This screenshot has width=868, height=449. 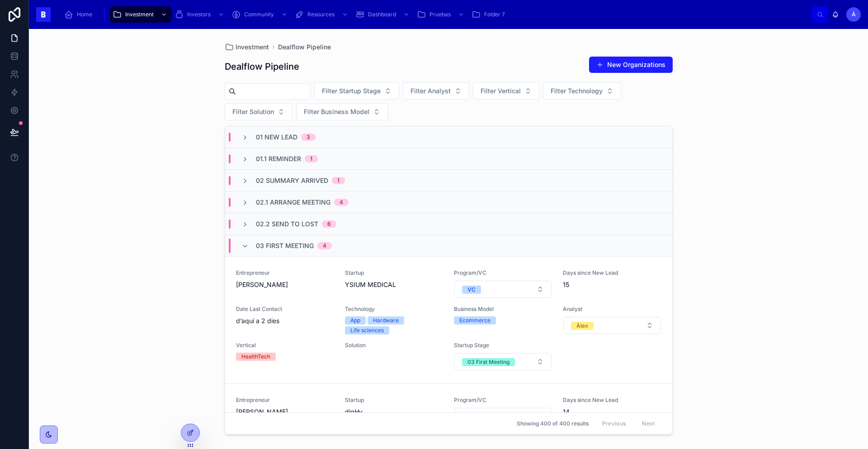 What do you see at coordinates (383, 15) in the screenshot?
I see `a: Dashboard` at bounding box center [383, 15].